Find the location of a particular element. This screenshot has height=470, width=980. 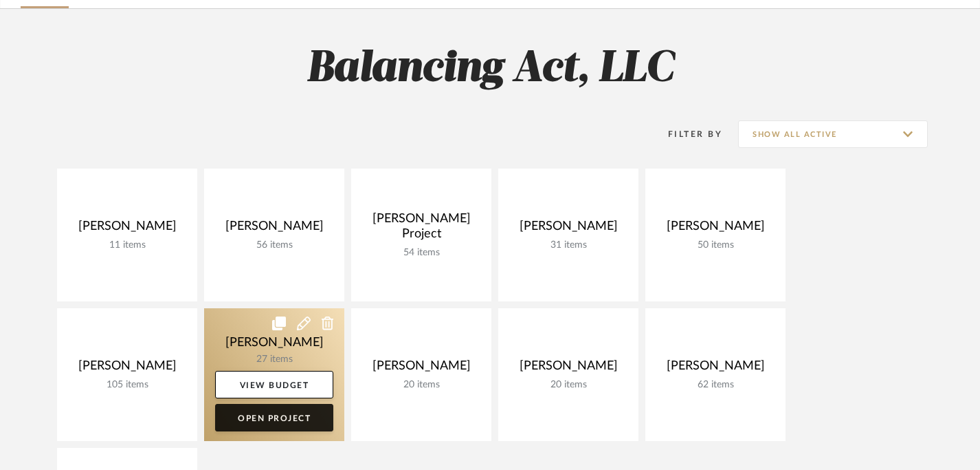

div: Filter By is located at coordinates (686, 134).